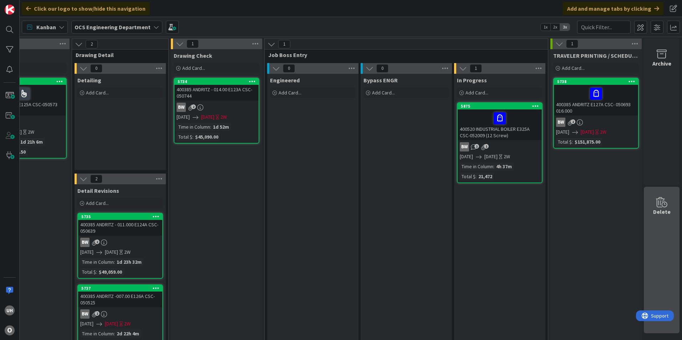 The image size is (682, 340). I want to click on div: 5735, so click(120, 217).